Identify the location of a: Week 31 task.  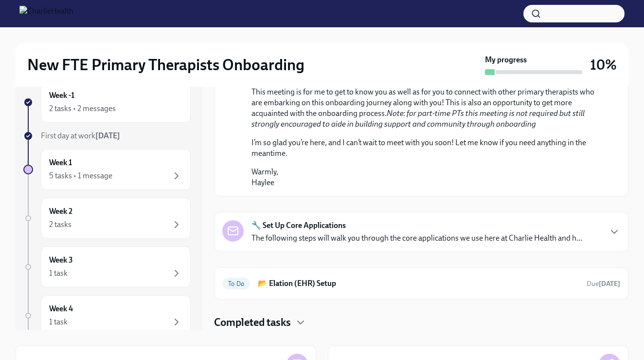
(107, 267).